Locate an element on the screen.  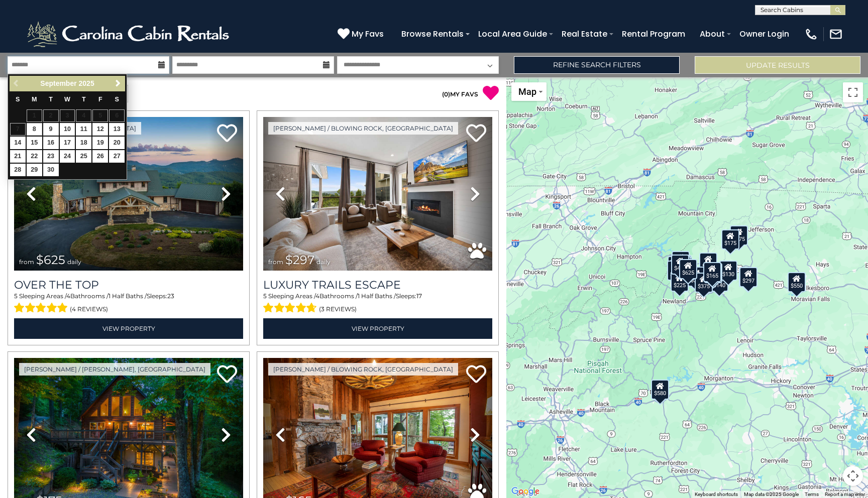
img: thumbnail_167153549.jpeg is located at coordinates (128, 194).